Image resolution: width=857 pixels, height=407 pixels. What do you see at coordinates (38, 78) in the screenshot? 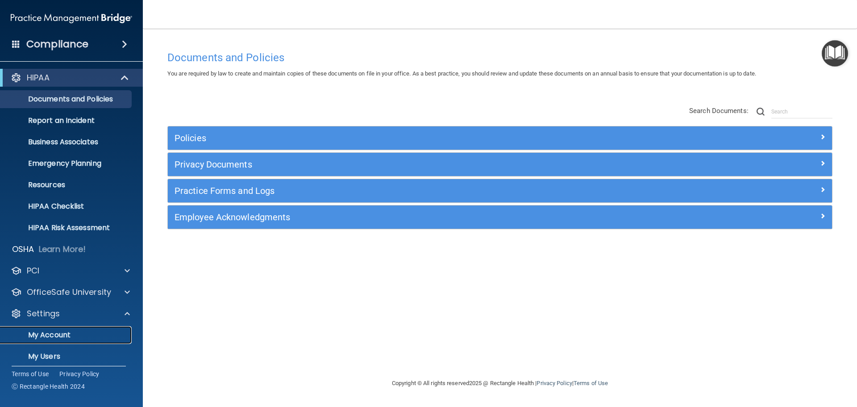
I see `p: HIPAA` at bounding box center [38, 78].